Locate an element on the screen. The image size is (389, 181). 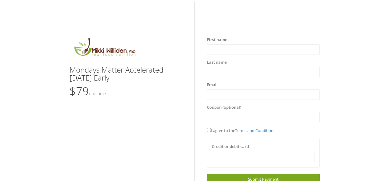
small: One time is located at coordinates (97, 94).